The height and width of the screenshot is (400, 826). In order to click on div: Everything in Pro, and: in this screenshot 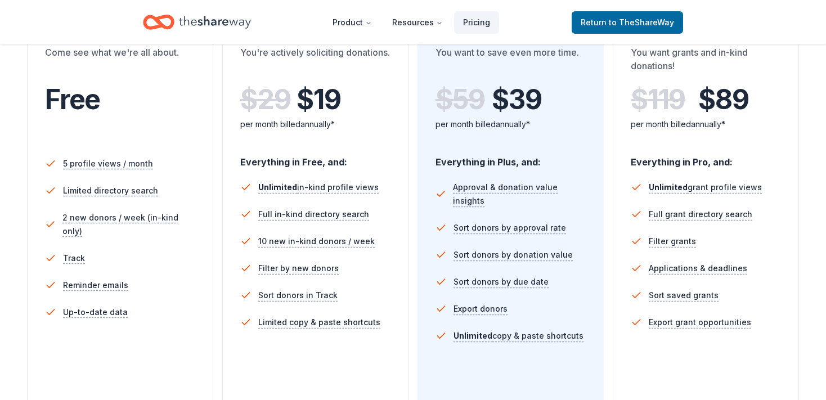, I will do `click(706, 158)`.